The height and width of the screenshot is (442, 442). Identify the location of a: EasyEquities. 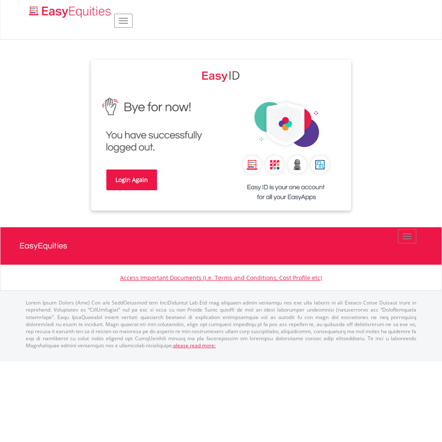
(221, 246).